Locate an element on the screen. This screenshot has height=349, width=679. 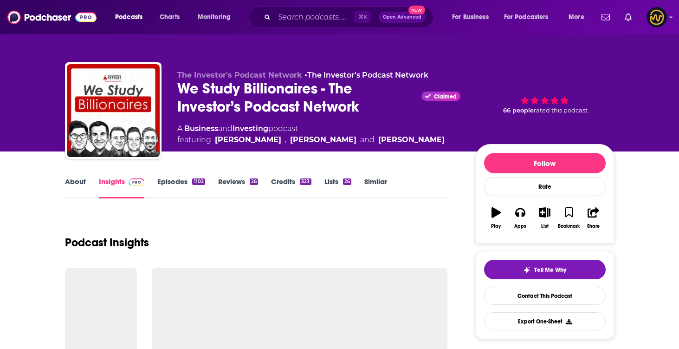
div: Rate is located at coordinates (545, 186).